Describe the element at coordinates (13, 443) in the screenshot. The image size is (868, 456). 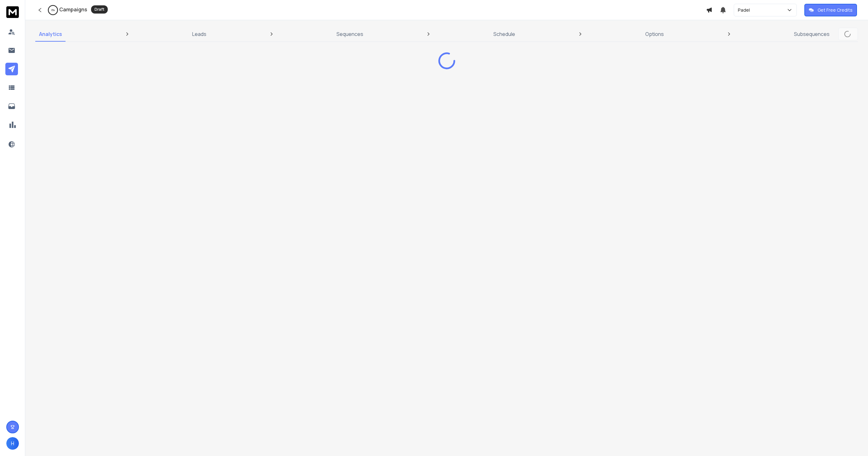
I see `span: H` at that location.